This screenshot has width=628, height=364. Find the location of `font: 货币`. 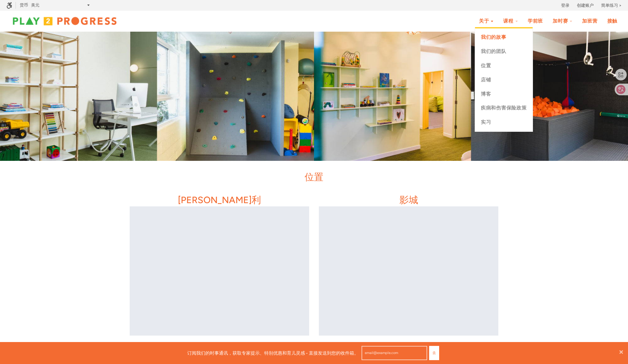

font: 货币 is located at coordinates (24, 5).